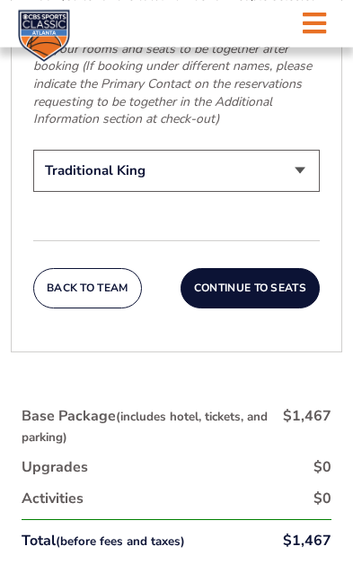 This screenshot has height=581, width=353. I want to click on div: Base Package, so click(152, 425).